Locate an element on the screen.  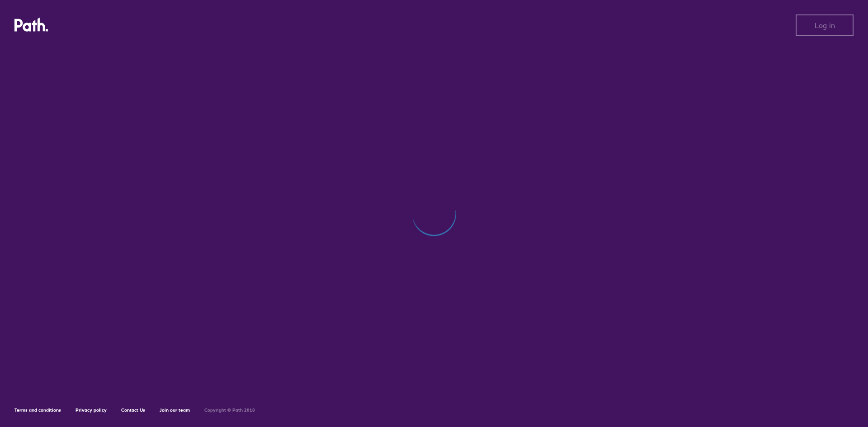
a: Join our team is located at coordinates (174, 410).